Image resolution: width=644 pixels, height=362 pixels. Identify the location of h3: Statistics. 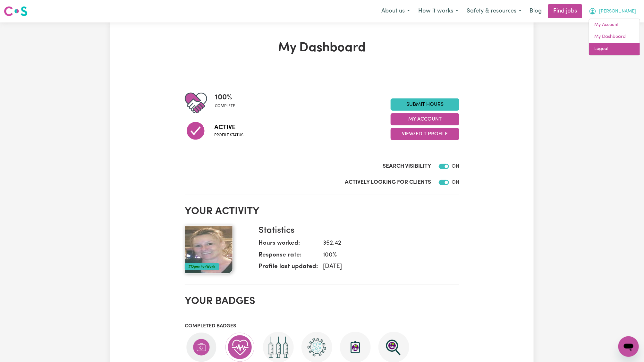
(356, 231).